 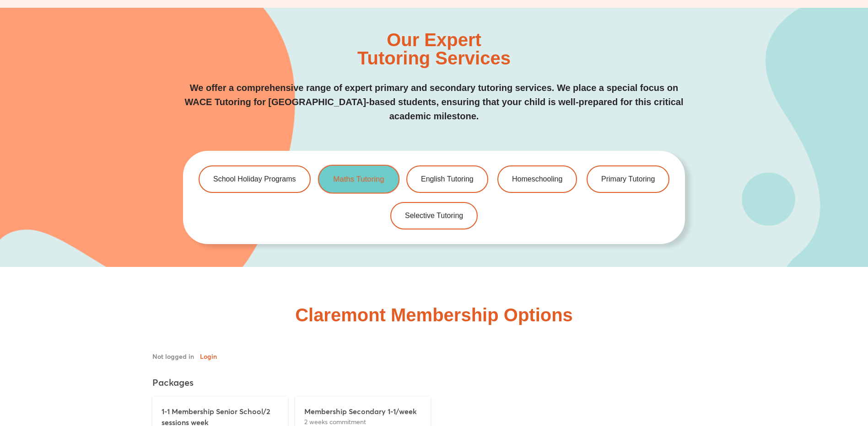 I want to click on span: English Tutoring, so click(x=447, y=179).